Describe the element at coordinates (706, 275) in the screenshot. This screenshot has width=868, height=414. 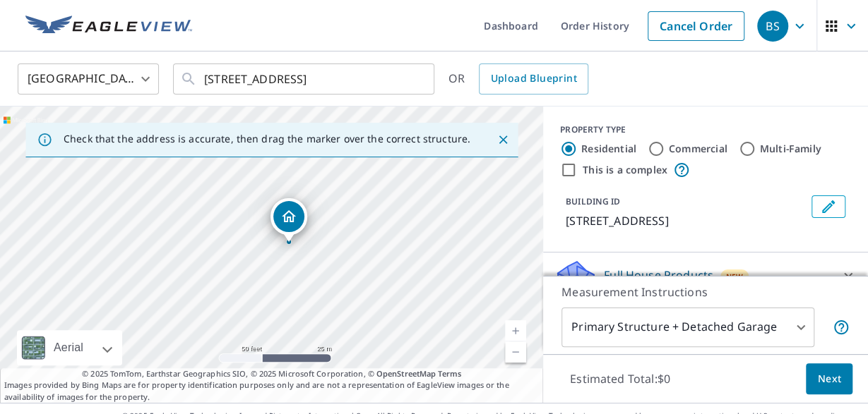
I see `div: Full House ProductsNew` at that location.